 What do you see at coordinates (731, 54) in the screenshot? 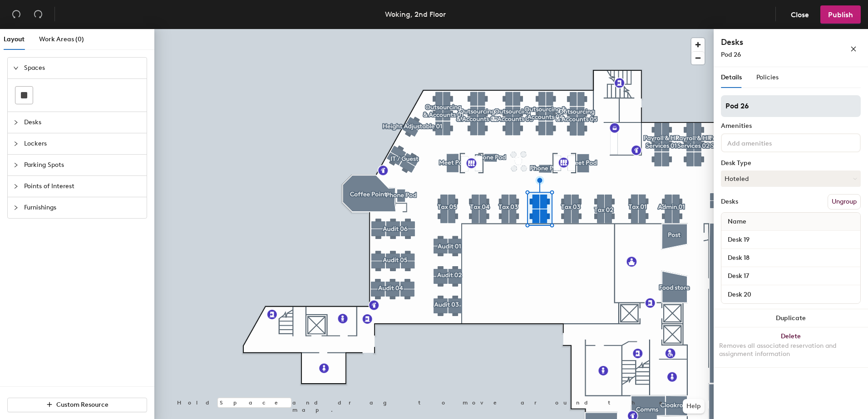
I see `span: Pod 26` at bounding box center [731, 54].